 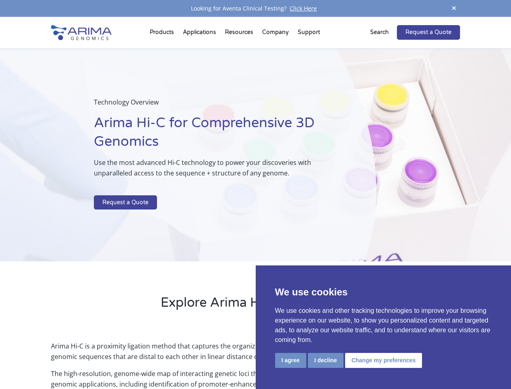 What do you see at coordinates (384, 360) in the screenshot?
I see `button: Change my preferences` at bounding box center [384, 360].